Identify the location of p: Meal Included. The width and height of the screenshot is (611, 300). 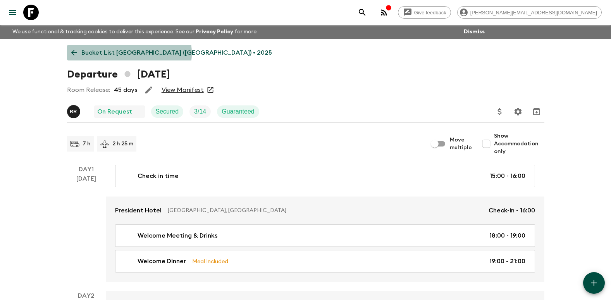
(210, 261).